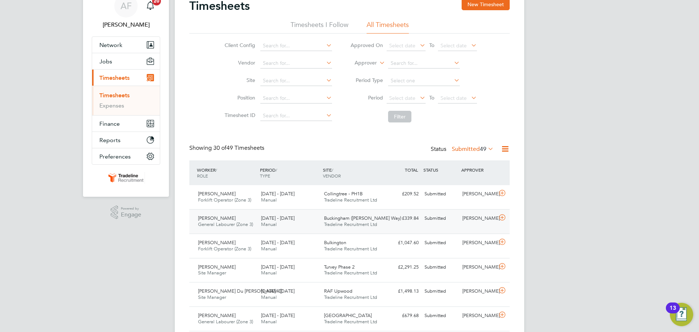  Describe the element at coordinates (483, 149) in the screenshot. I see `span: 49` at that location.